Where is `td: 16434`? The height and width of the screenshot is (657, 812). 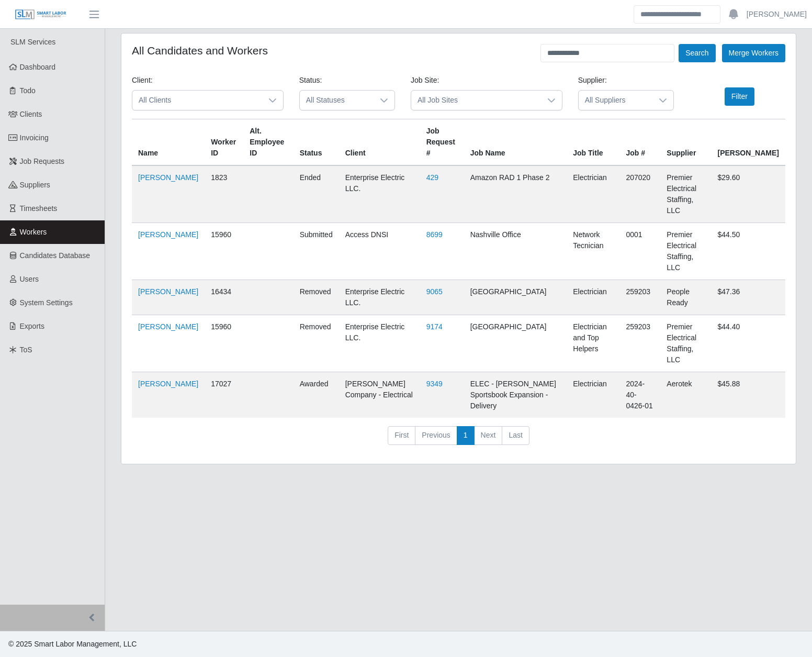 td: 16434 is located at coordinates (224, 297).